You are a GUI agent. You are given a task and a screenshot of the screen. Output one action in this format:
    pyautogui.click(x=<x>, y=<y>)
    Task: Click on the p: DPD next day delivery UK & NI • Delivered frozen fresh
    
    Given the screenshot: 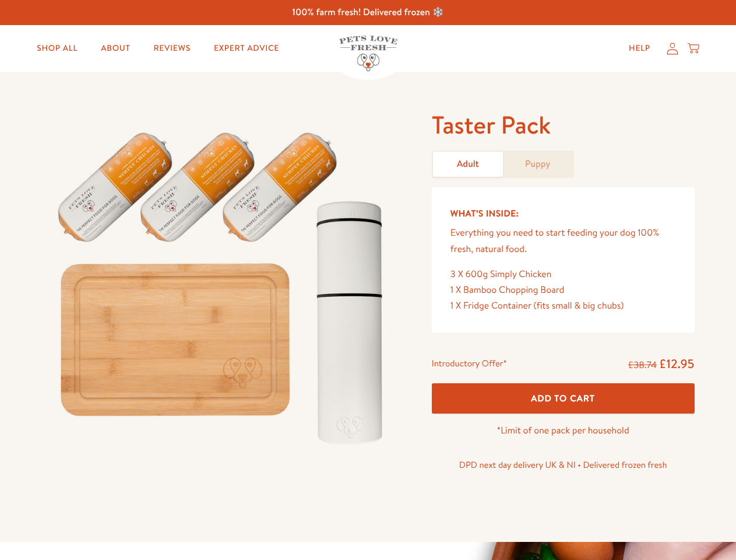 What is the action you would take?
    pyautogui.click(x=563, y=465)
    